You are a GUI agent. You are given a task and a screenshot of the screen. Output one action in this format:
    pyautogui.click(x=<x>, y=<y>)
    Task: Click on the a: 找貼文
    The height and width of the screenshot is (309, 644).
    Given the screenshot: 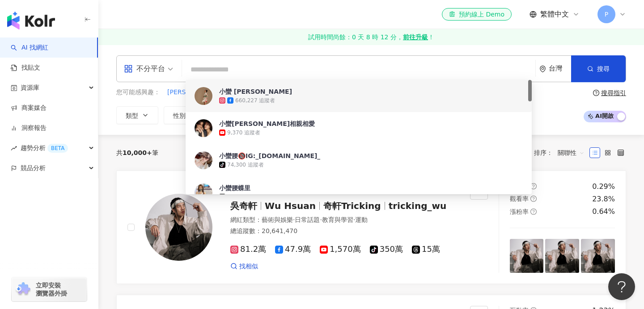 What is the action you would take?
    pyautogui.click(x=26, y=68)
    